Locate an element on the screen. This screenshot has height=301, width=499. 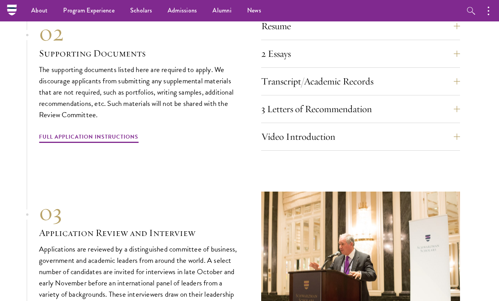
h3: Application Review and Interview is located at coordinates (138, 233).